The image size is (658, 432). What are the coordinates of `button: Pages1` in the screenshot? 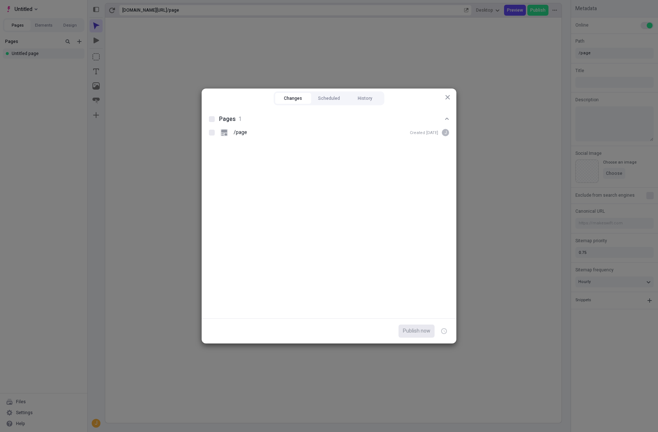 It's located at (329, 119).